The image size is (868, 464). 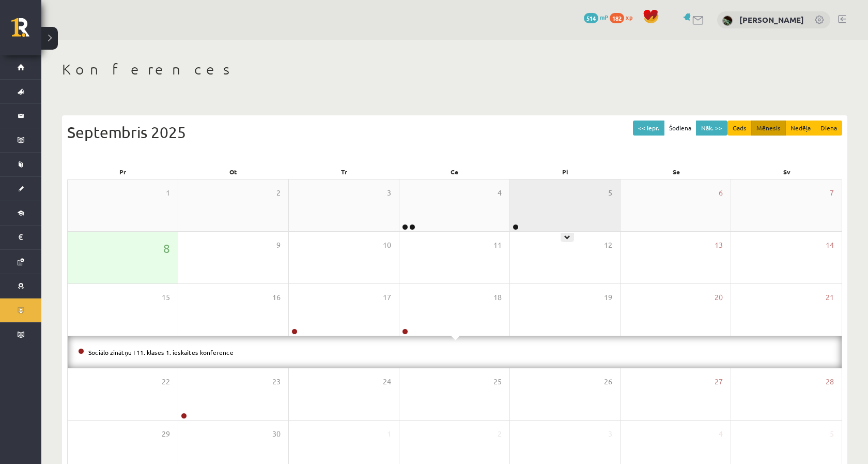 What do you see at coordinates (455, 69) in the screenshot?
I see `h1: Konferences` at bounding box center [455, 69].